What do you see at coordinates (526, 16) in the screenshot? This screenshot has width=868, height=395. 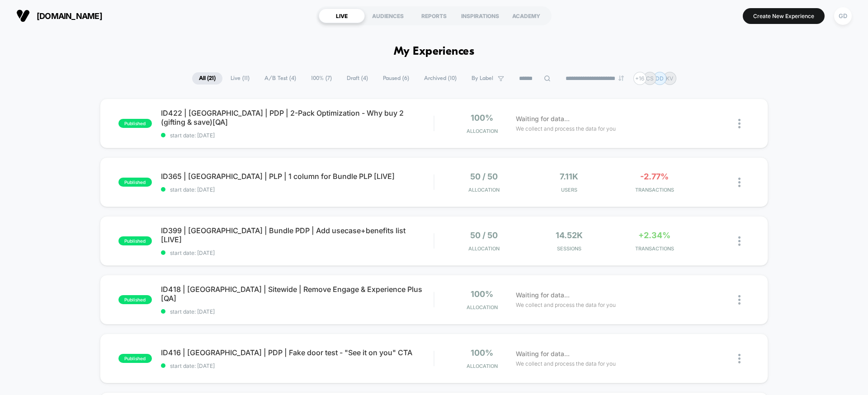 I see `div: ACADEMY` at bounding box center [526, 16].